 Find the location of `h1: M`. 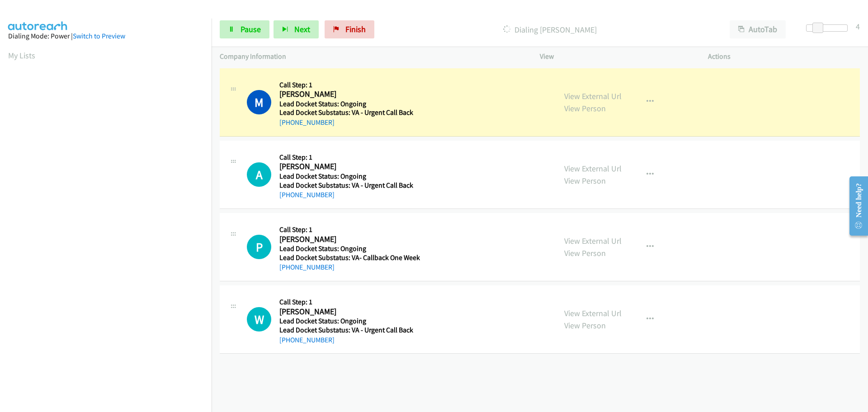

h1: M is located at coordinates (259, 102).